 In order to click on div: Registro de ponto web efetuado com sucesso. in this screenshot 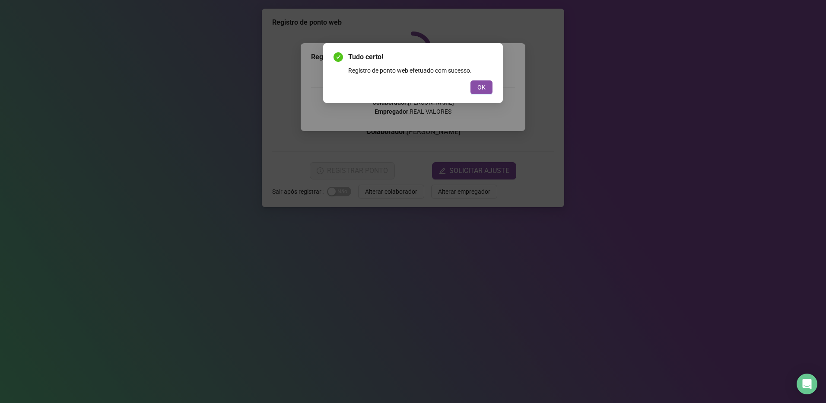, I will do `click(421, 70)`.